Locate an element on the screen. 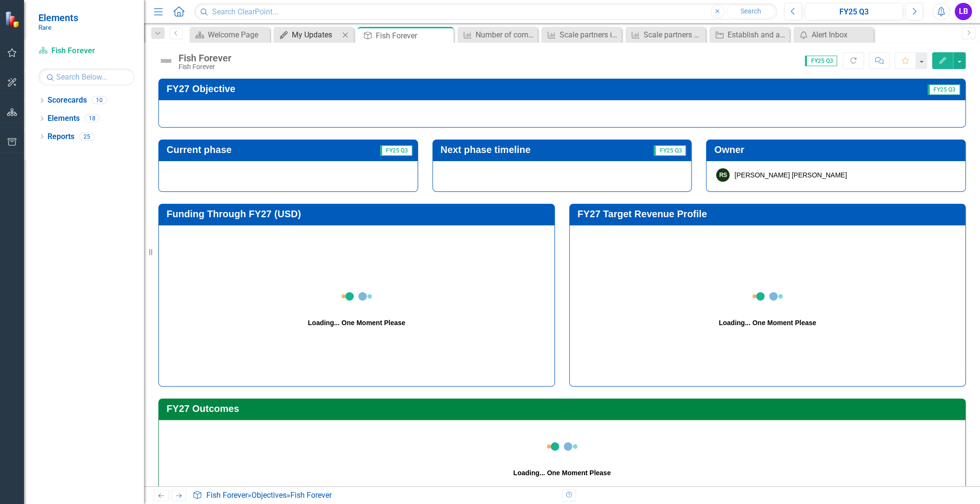  h3: FY27 Outcomes is located at coordinates (563, 409).